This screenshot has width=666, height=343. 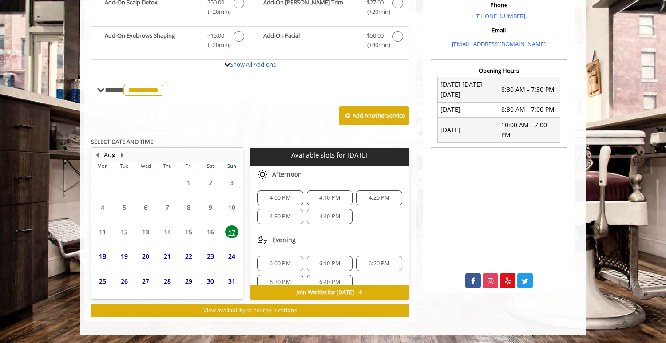 What do you see at coordinates (210, 256) in the screenshot?
I see `td: Select day23` at bounding box center [210, 256].